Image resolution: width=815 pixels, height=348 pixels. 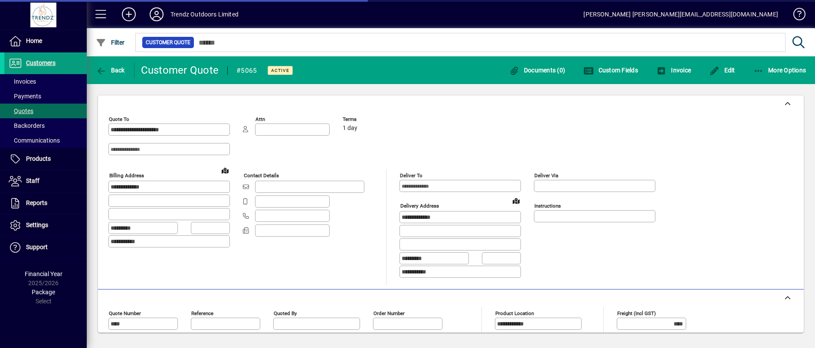 I want to click on button: Invoice, so click(x=674, y=70).